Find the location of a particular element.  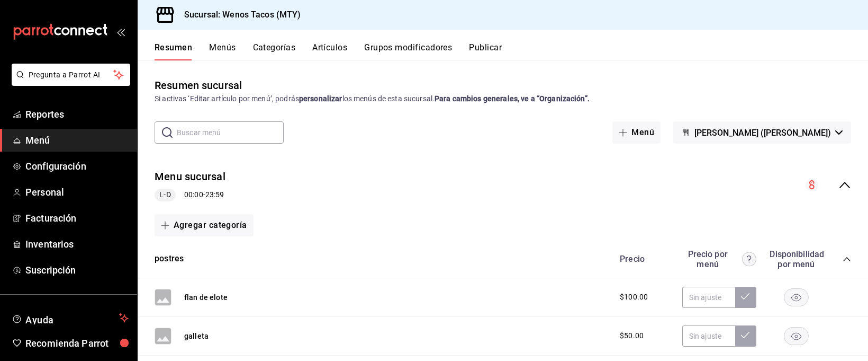

a: Pregunta a Parrot AI is located at coordinates (69, 82).